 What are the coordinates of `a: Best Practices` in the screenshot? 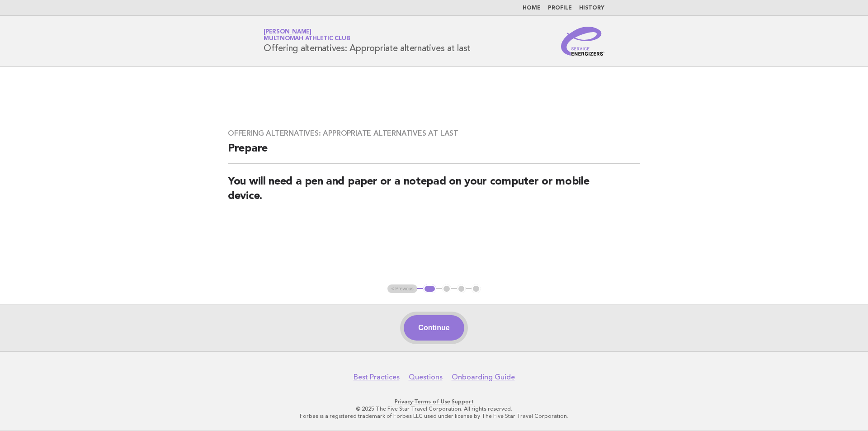 It's located at (377, 377).